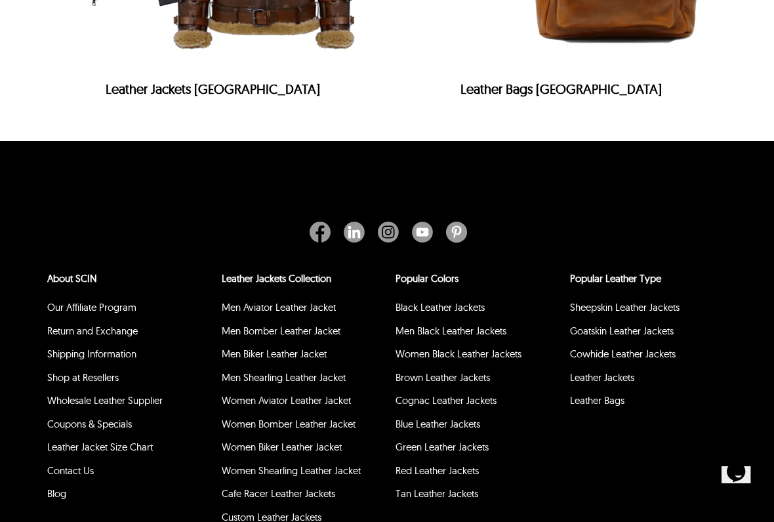 This screenshot has width=774, height=522. What do you see at coordinates (388, 232) in the screenshot?
I see `img: Instagram` at bounding box center [388, 232].